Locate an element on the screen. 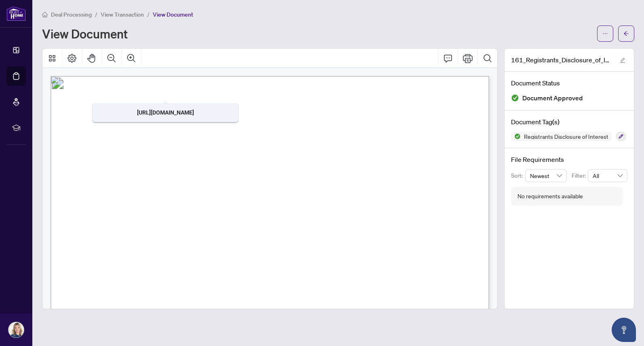 The image size is (644, 346). span: home is located at coordinates (45, 14).